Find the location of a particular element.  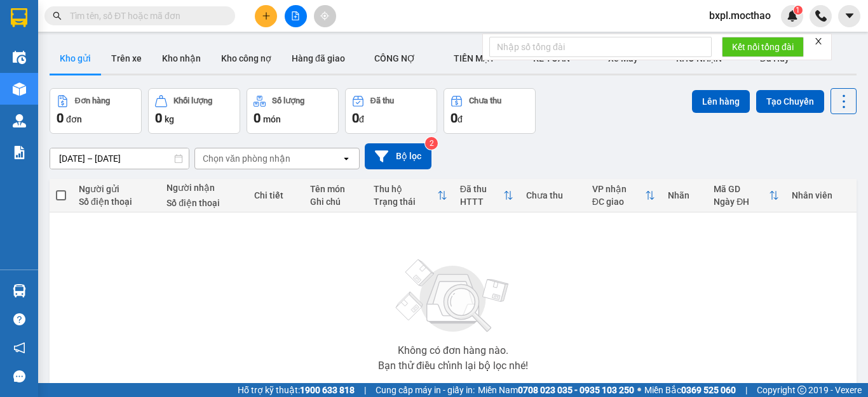

span: aim is located at coordinates (325, 16).